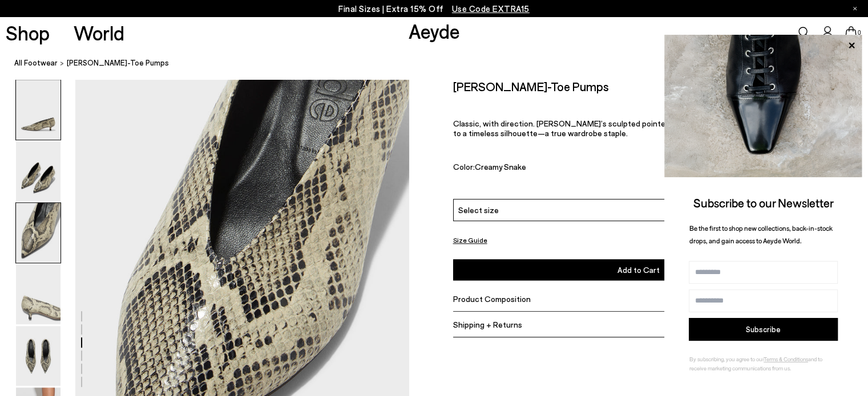 Image resolution: width=868 pixels, height=396 pixels. Describe the element at coordinates (28, 32) in the screenshot. I see `a: Shop` at that location.